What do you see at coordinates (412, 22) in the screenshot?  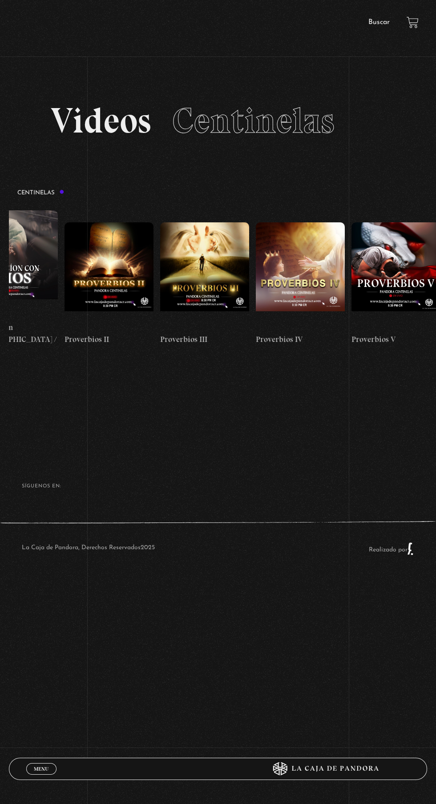 I see `a: View your shopping cart` at bounding box center [412, 22].